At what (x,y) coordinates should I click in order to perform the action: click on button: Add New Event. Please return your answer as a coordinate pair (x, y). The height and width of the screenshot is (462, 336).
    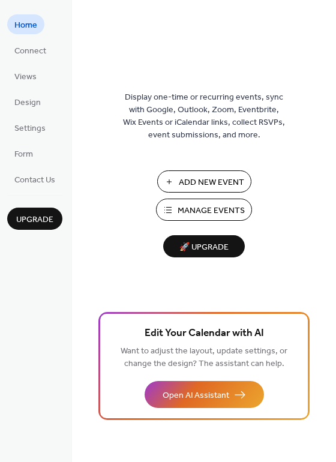
    Looking at the image, I should click on (204, 181).